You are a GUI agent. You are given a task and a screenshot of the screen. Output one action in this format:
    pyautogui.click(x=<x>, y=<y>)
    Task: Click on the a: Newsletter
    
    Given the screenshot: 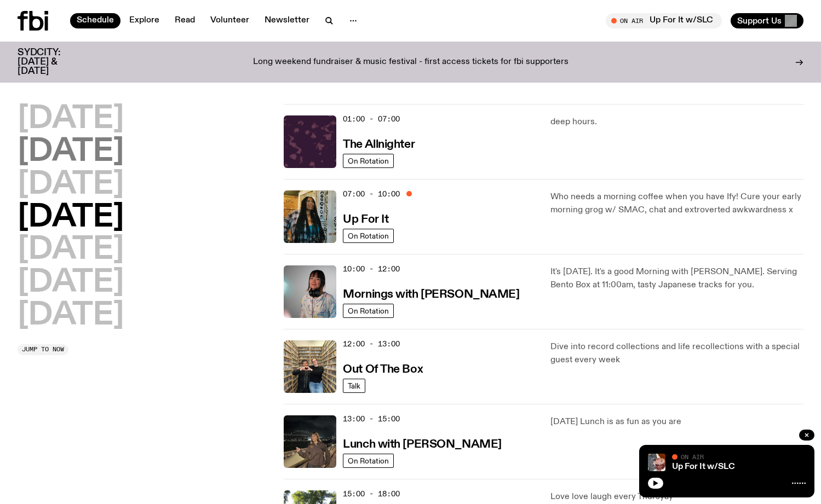 What is the action you would take?
    pyautogui.click(x=287, y=21)
    